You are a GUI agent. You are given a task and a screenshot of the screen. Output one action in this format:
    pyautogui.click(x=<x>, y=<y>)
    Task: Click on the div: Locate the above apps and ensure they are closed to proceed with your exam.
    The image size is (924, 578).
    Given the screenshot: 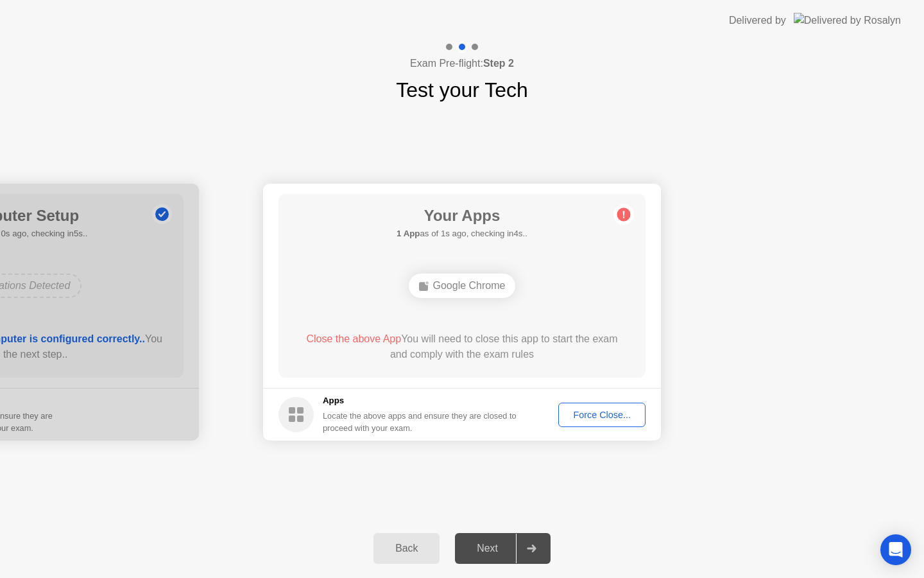 What is the action you would take?
    pyautogui.click(x=420, y=422)
    